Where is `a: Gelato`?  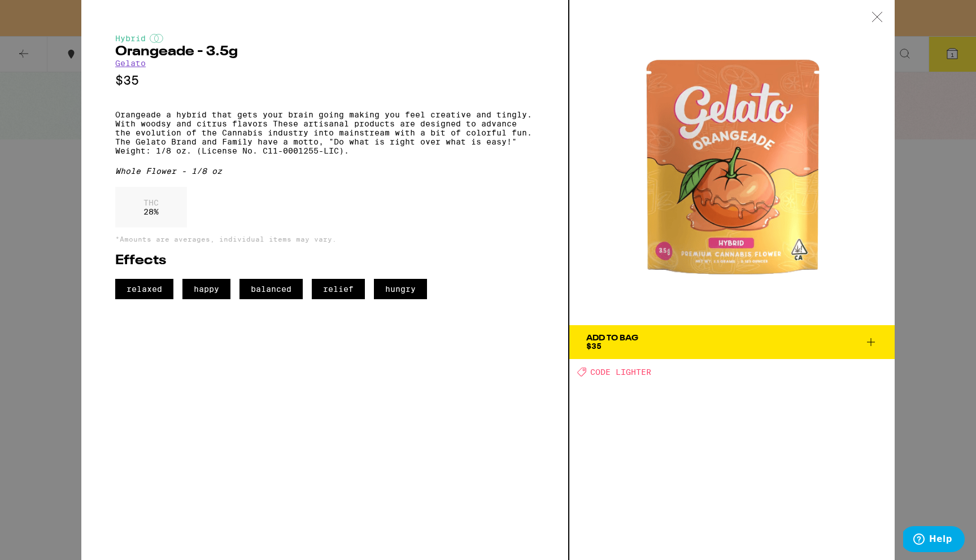
a: Gelato is located at coordinates (130, 63).